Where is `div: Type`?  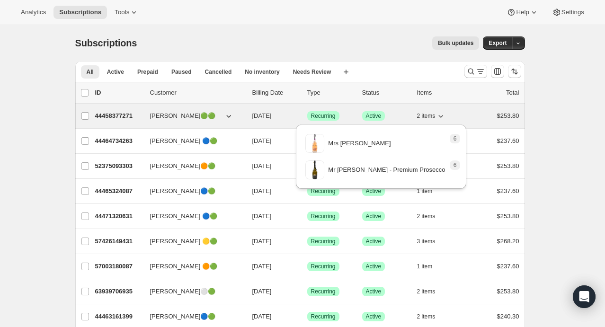 div: Type is located at coordinates (331, 93).